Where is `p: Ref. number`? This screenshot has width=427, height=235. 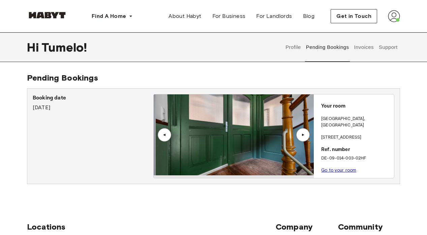
p: Ref. number is located at coordinates (356, 150).